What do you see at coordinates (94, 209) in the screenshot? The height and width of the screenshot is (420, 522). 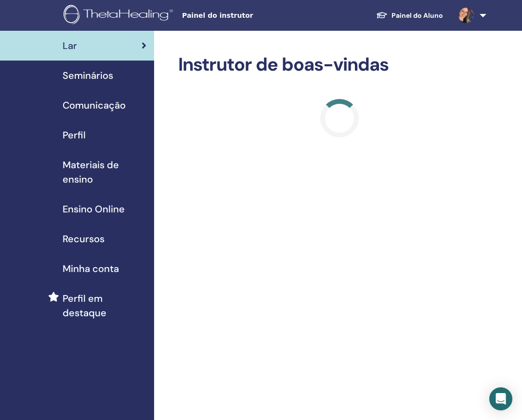 I see `span: Ensino Online` at bounding box center [94, 209].